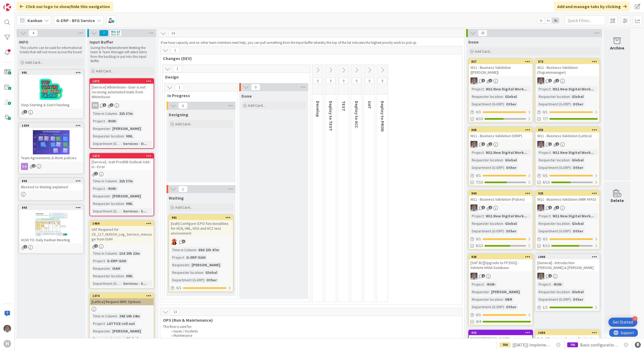 The image size is (644, 351). What do you see at coordinates (567, 136) in the screenshot?
I see `div: W11 - Business Validation (Lattice)` at bounding box center [567, 136].